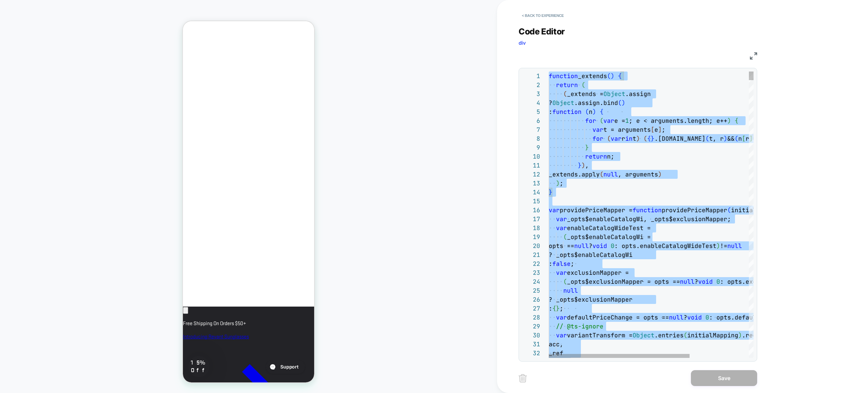 Image resolution: width=843 pixels, height=393 pixels. What do you see at coordinates (531, 219) in the screenshot?
I see `div: 17` at bounding box center [531, 219].